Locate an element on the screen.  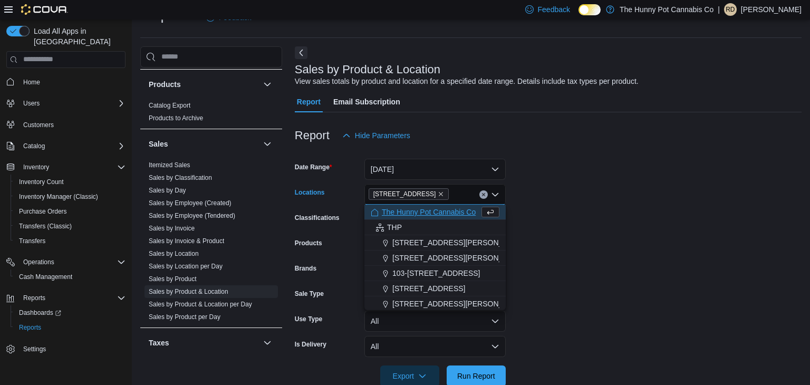
a: Inventory Count is located at coordinates (41, 182).